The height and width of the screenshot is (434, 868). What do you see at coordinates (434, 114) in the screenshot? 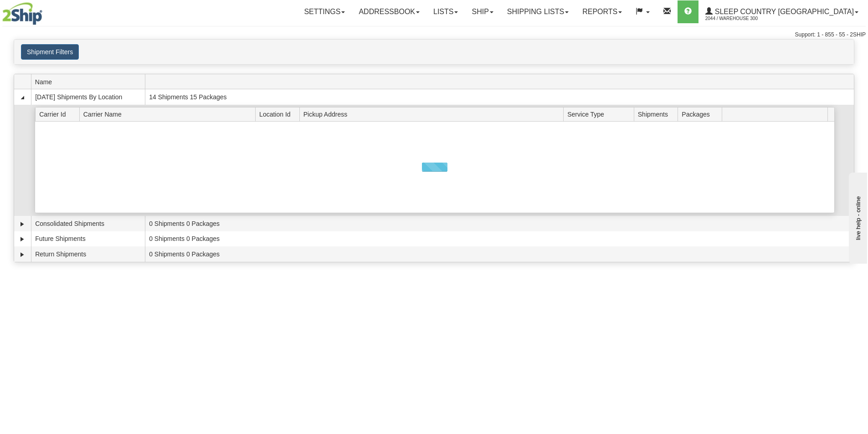
I see `span: Pickup Address` at bounding box center [434, 114].